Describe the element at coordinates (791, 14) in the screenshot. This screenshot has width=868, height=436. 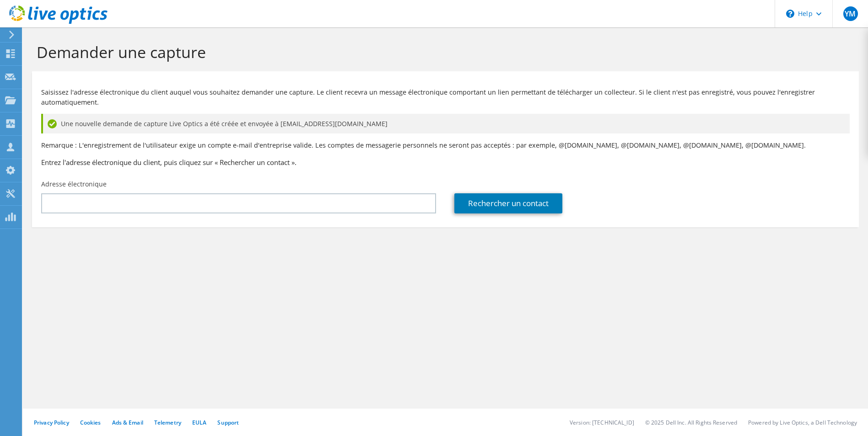
I see `svg: \n` at that location.